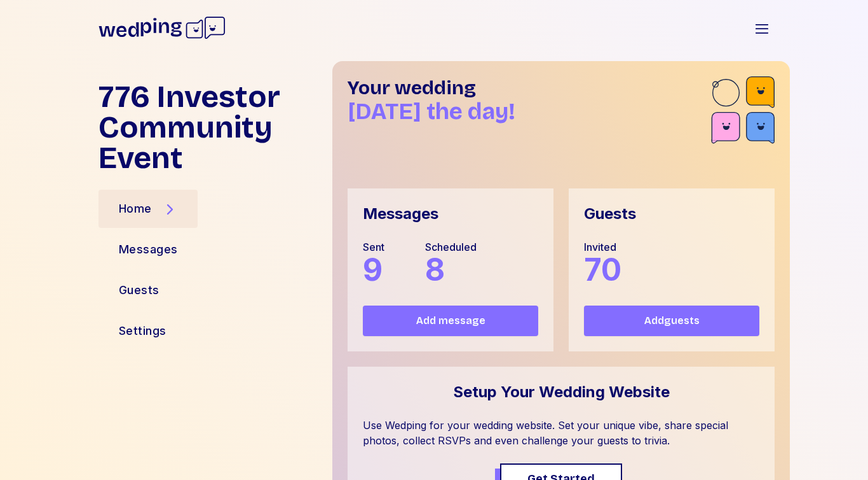  What do you see at coordinates (451, 247) in the screenshot?
I see `div: Scheduled` at bounding box center [451, 247].